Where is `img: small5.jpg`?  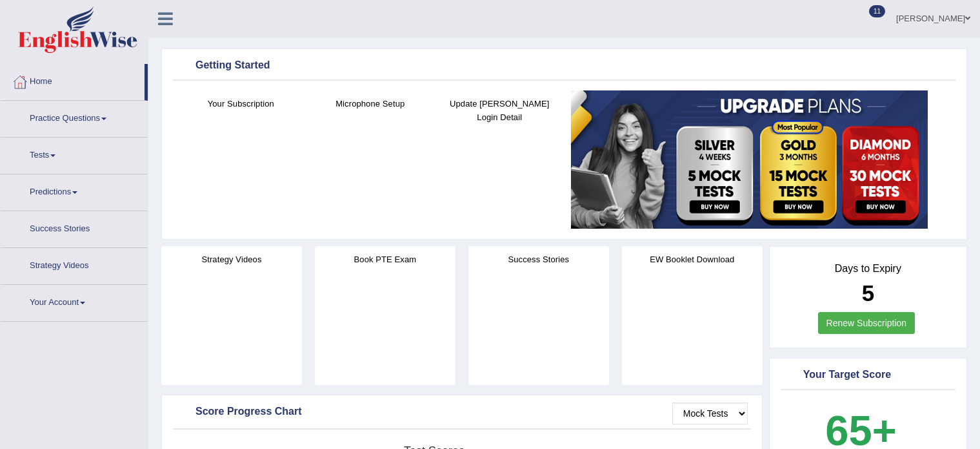
img: small5.jpg is located at coordinates (749, 160).